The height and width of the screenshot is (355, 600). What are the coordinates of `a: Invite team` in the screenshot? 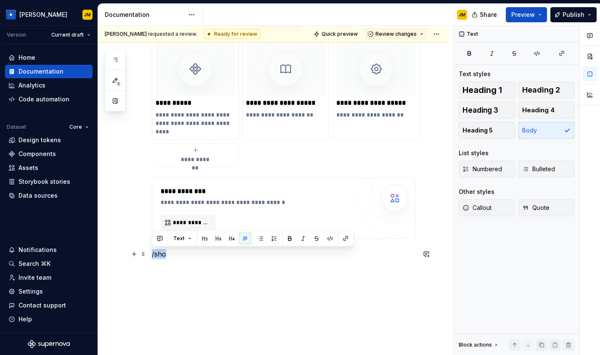 It's located at (49, 278).